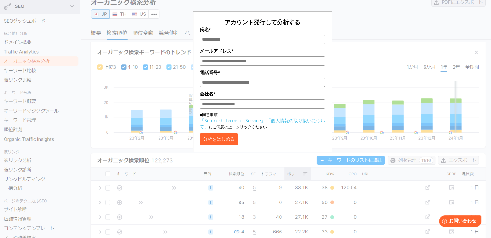  Describe the element at coordinates (262, 22) in the screenshot. I see `span: アカウント発行して分析する` at that location.